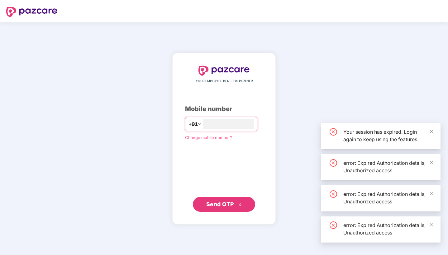  I want to click on div: Mobile number, so click(224, 109).